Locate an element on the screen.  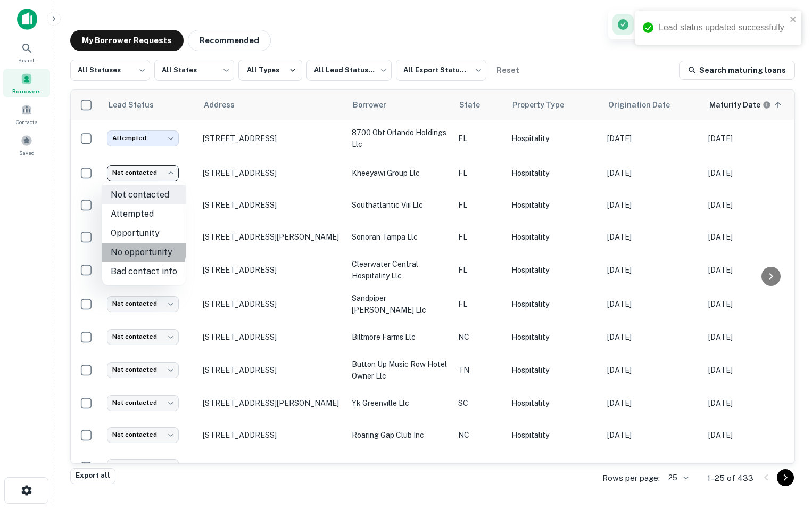
li: Bad contact info is located at coordinates (144, 272).